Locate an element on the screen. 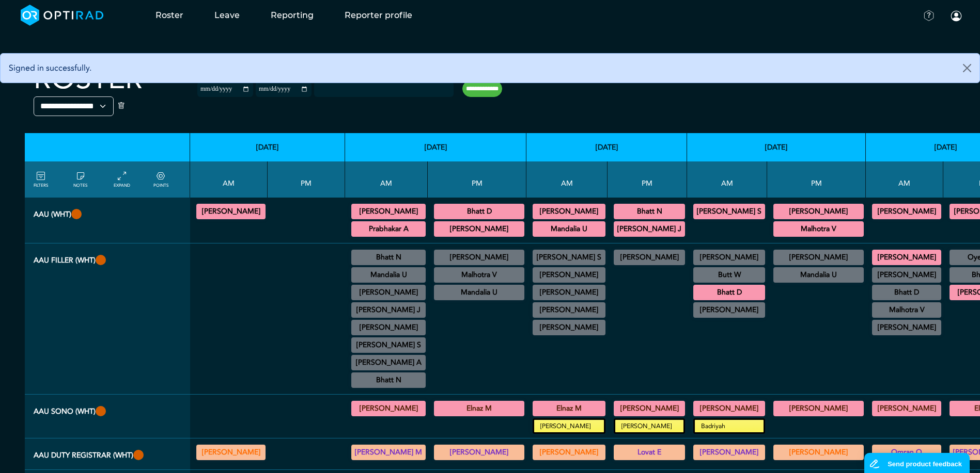 The width and height of the screenshot is (980, 473). div: General CT/General MRI/General XR 10:30 - 12:00 is located at coordinates (907, 328).